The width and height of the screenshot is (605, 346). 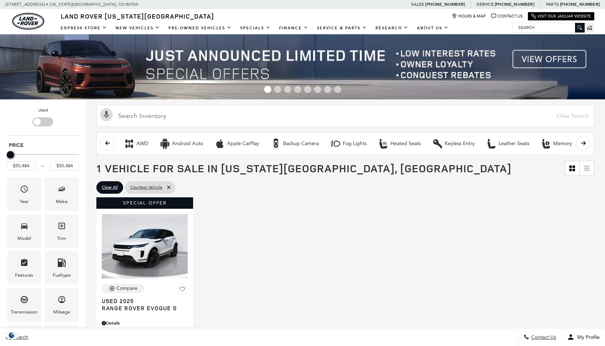 I want to click on div: TransmissionTransmission, so click(x=24, y=304).